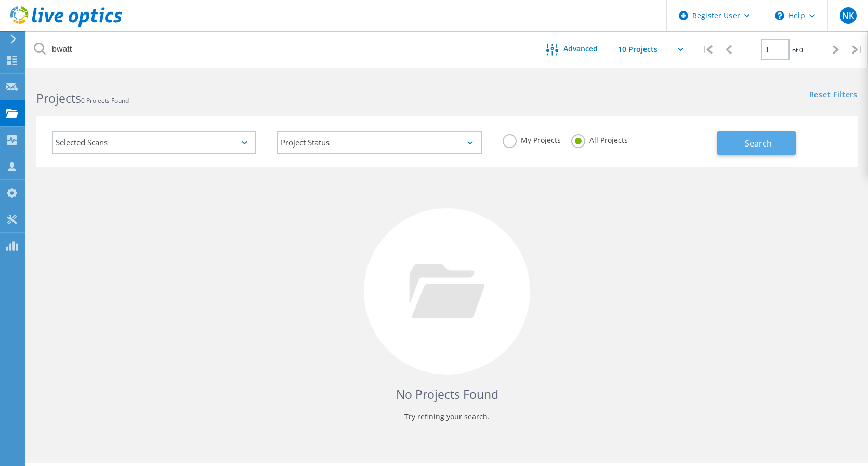 The image size is (868, 466). What do you see at coordinates (447, 417) in the screenshot?
I see `p: Try refining your search.` at bounding box center [447, 417].